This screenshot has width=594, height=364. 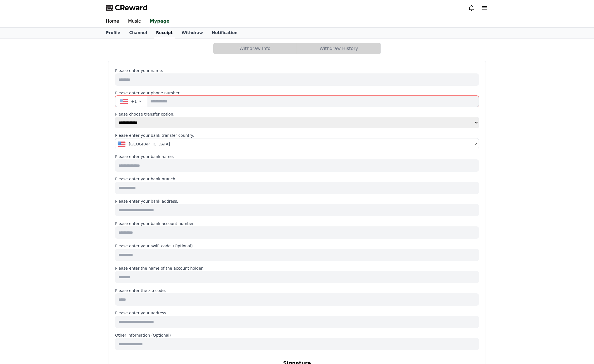 I want to click on p: Please enter your address., so click(x=297, y=313).